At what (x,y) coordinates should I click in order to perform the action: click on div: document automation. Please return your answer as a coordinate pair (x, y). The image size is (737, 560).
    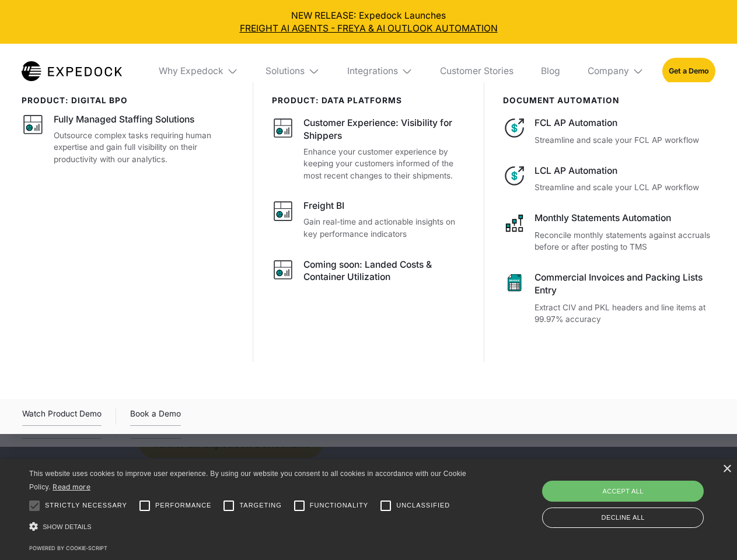
    Looking at the image, I should click on (609, 101).